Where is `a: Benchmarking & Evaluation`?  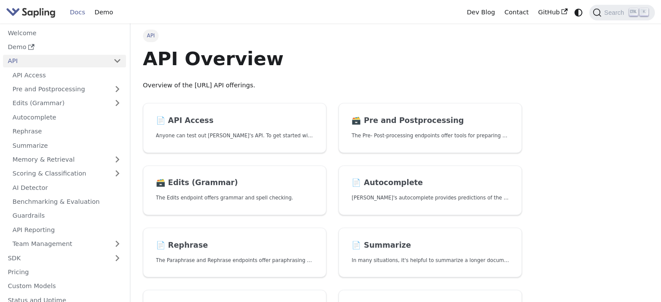
a: Benchmarking & Evaluation is located at coordinates (67, 202).